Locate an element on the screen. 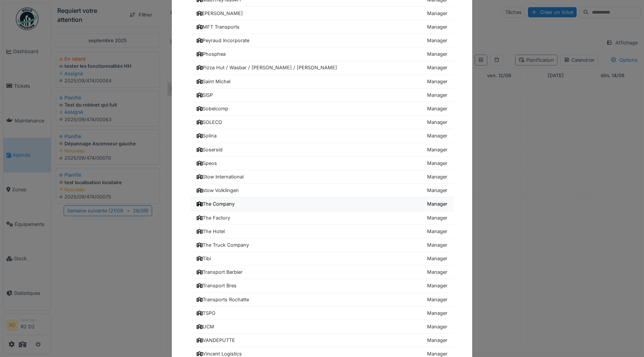 This screenshot has width=644, height=357. a: The Hotel Manager is located at coordinates (322, 232).